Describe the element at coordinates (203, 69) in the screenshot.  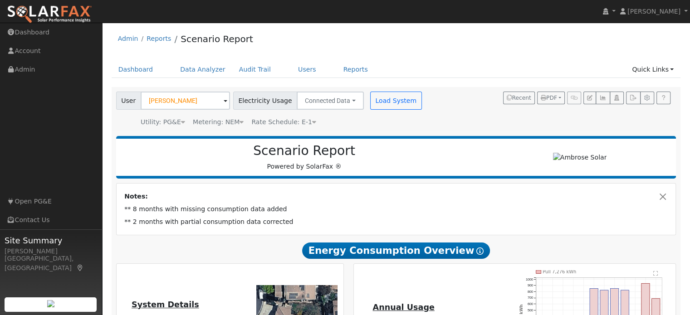
I see `a: Data Analyzer` at that location.